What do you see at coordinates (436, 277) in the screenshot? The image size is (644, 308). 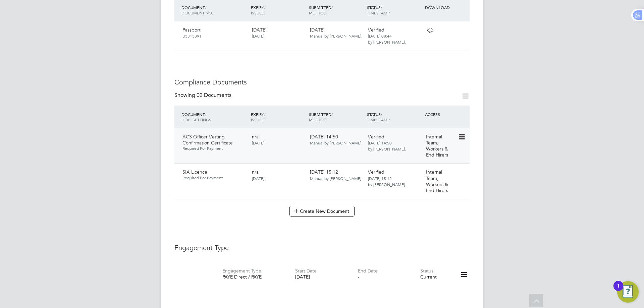 I see `div: Current` at bounding box center [436, 277].